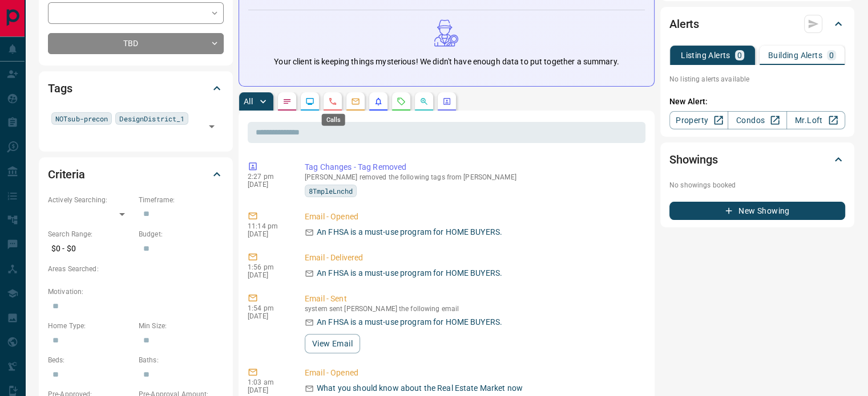 This screenshot has width=868, height=396. I want to click on p: Listing Alerts, so click(705, 55).